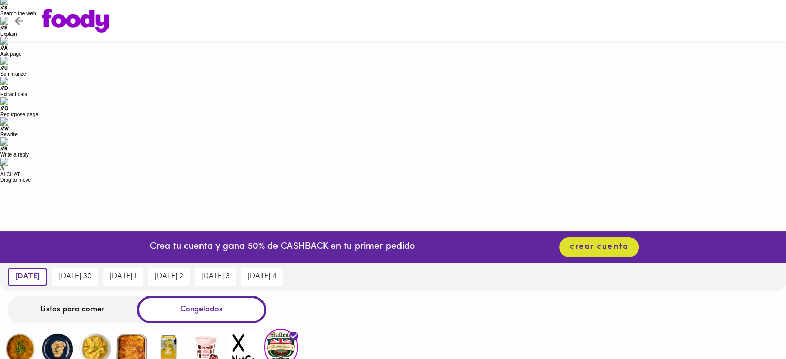  Describe the element at coordinates (72, 310) in the screenshot. I see `div: Listos para comer` at that location.